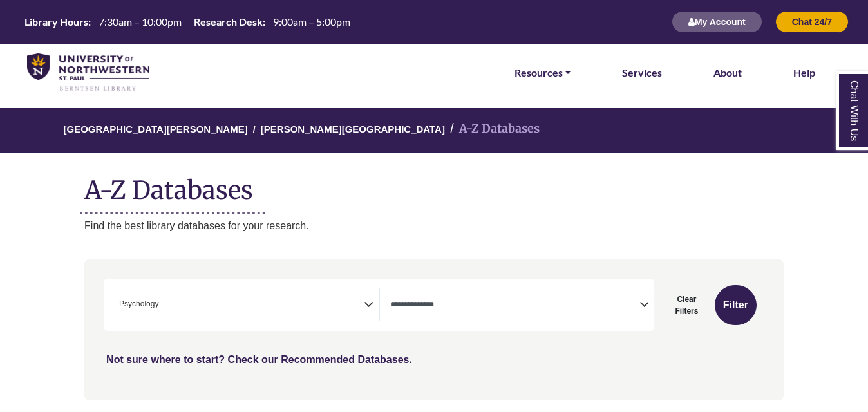 This screenshot has width=868, height=412. I want to click on h1: A-Z Databases, so click(434, 185).